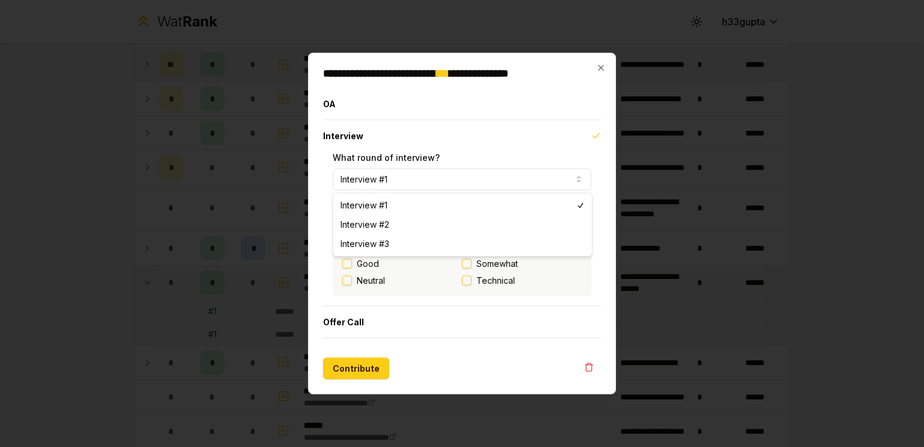 The width and height of the screenshot is (924, 447). Describe the element at coordinates (371, 280) in the screenshot. I see `label: Neutral` at that location.